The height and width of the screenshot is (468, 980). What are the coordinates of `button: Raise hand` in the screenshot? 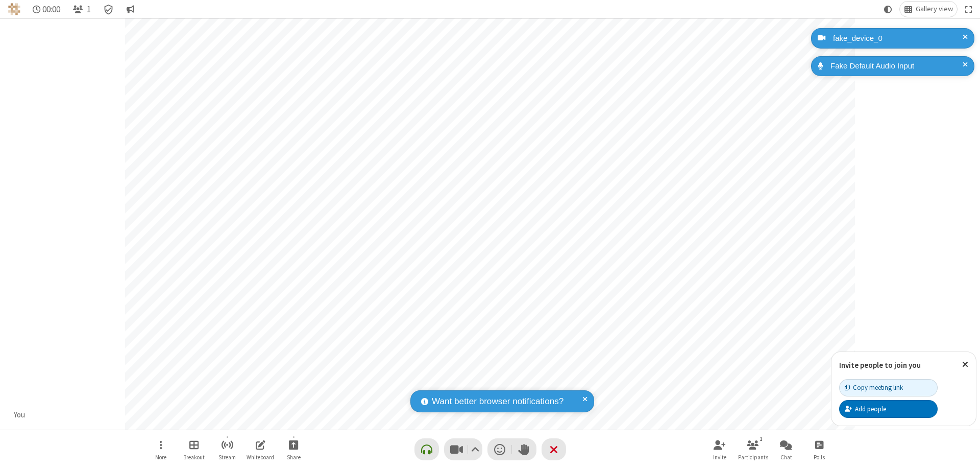 It's located at (524, 449).